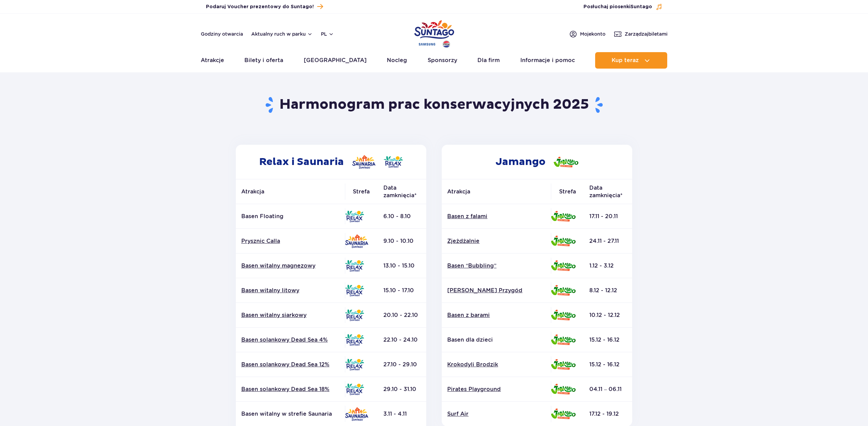 The image size is (868, 426). Describe the element at coordinates (496, 316) in the screenshot. I see `a: Basen z barami` at that location.